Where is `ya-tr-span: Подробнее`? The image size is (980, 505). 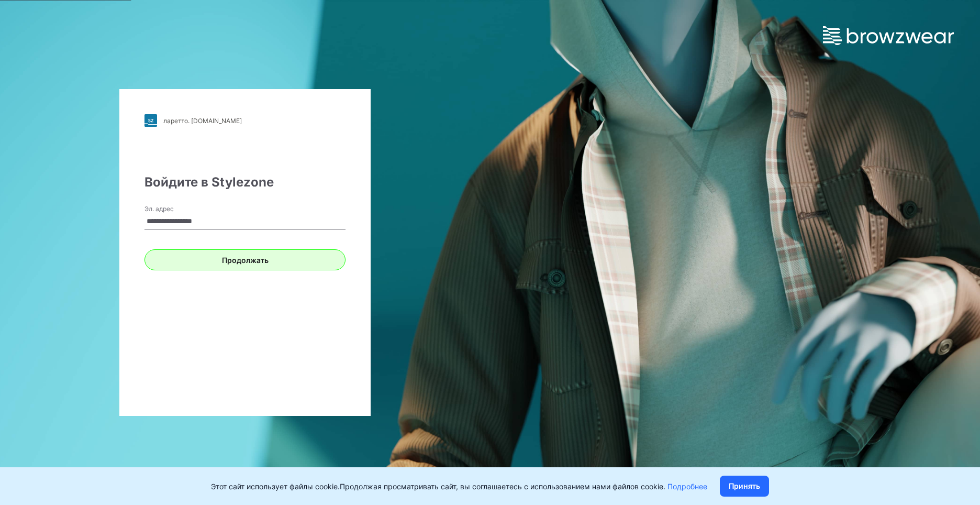
ya-tr-span: Подробнее is located at coordinates (687, 486).